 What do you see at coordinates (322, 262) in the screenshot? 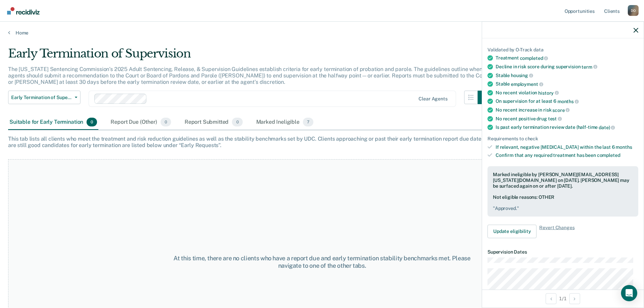
I see `div: At this time, there are no clients who have a report due and early termination stability benchmar...` at bounding box center [322, 262].